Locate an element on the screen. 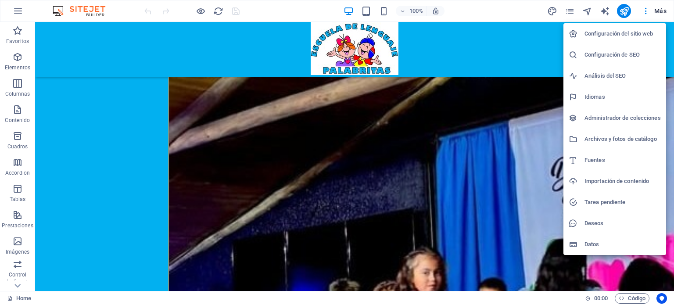 This screenshot has height=305, width=674. h6: Fuentes is located at coordinates (623, 160).